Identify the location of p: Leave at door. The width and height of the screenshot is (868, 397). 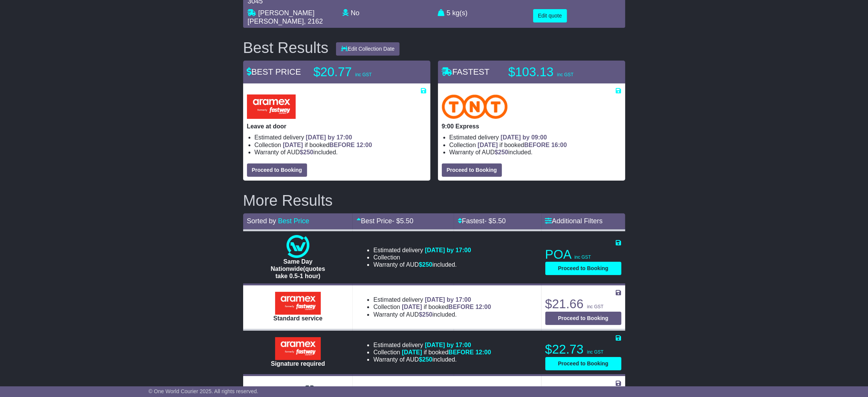
(337, 126).